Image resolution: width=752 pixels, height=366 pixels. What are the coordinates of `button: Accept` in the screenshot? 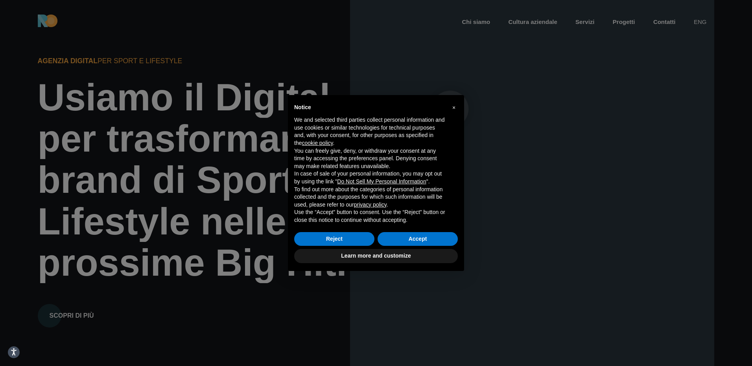 It's located at (417, 239).